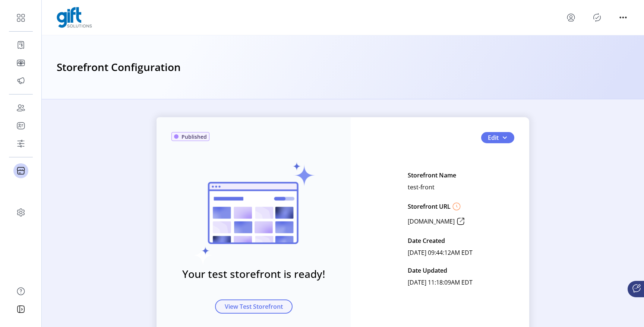  I want to click on button: View Test Storefront, so click(254, 307).